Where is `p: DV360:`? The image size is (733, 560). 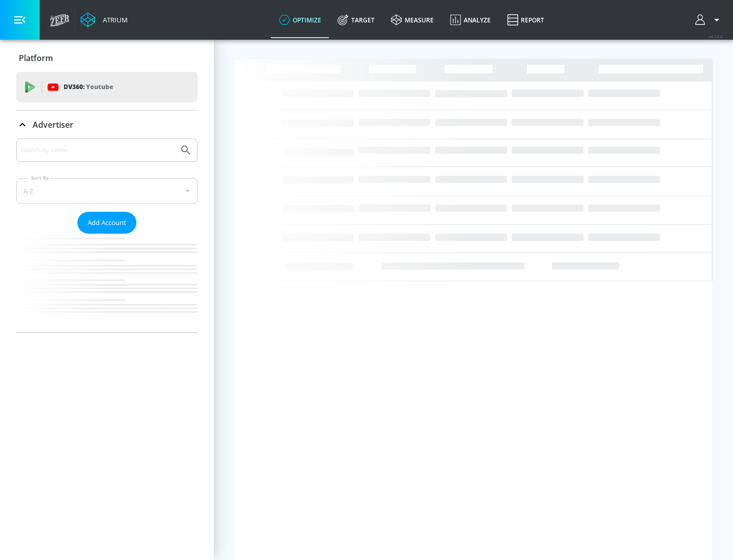
p: DV360: is located at coordinates (88, 87).